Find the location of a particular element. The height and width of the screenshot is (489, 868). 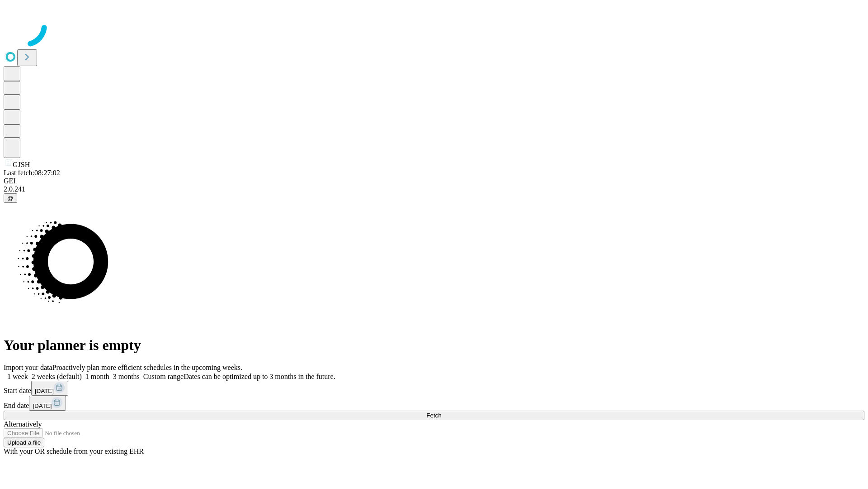

span: Proactively plan more efficient schedules in the upcoming weeks. is located at coordinates (147, 367).